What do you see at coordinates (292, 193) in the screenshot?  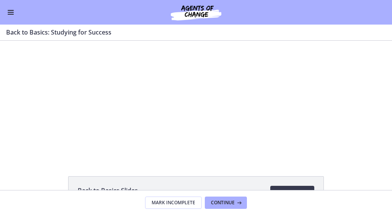 I see `span: Download` at bounding box center [292, 193].